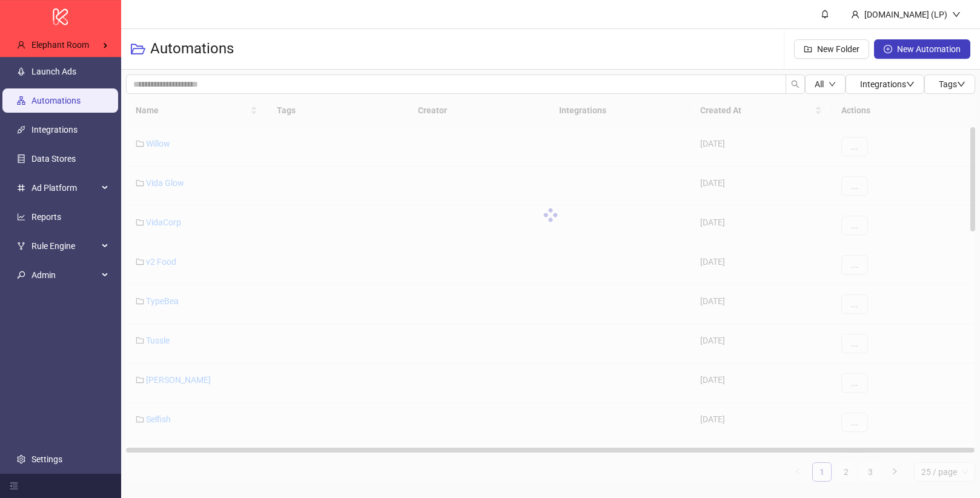  Describe the element at coordinates (952, 84) in the screenshot. I see `span: Tags` at that location.